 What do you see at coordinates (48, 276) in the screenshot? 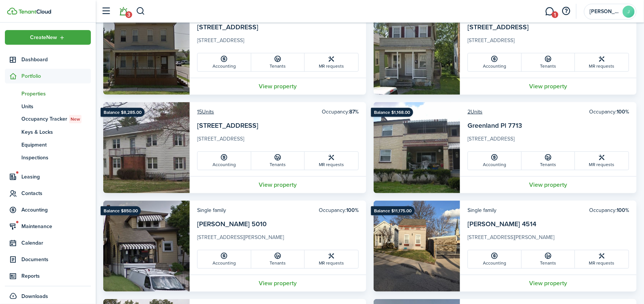
I see `a: Reports` at bounding box center [48, 276].